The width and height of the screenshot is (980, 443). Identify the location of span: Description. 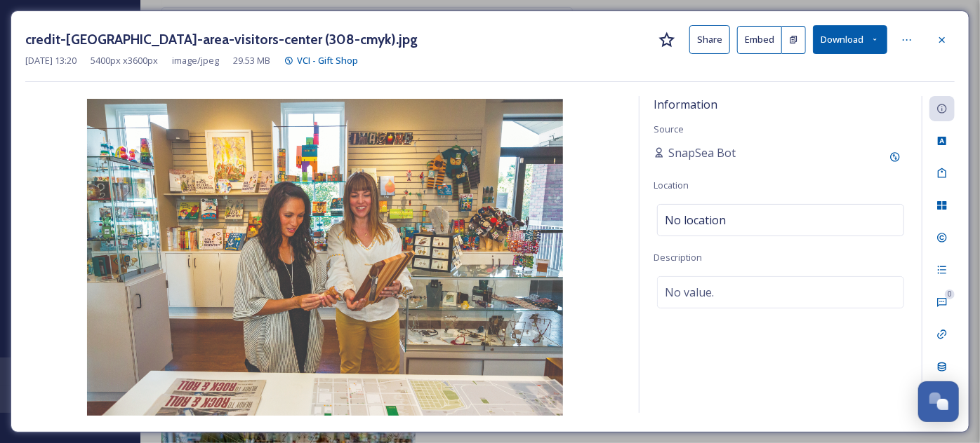
(678, 257).